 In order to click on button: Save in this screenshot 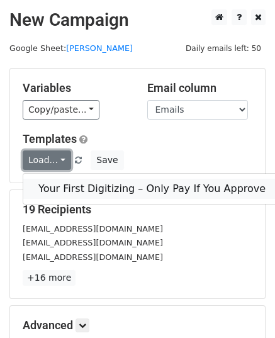, I will do `click(107, 160)`.